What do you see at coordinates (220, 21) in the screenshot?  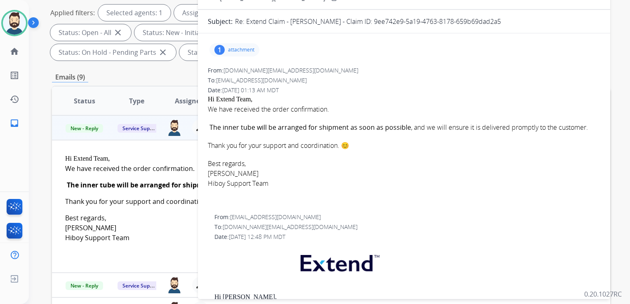 I see `p: Subject:` at bounding box center [220, 21].